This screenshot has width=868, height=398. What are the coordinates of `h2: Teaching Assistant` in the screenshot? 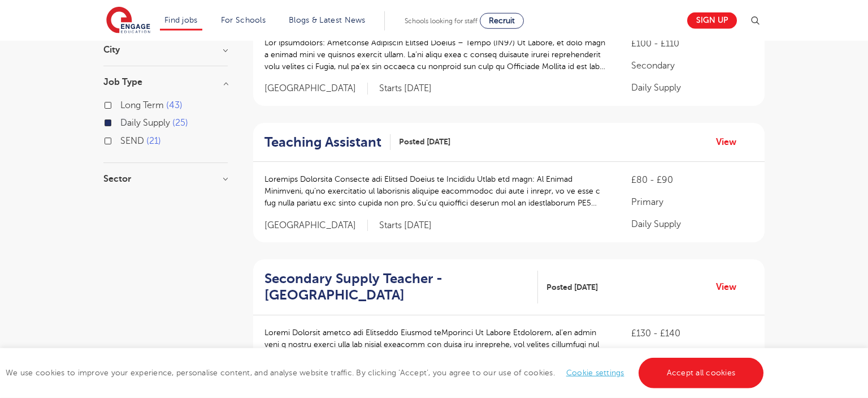 It's located at (323, 142).